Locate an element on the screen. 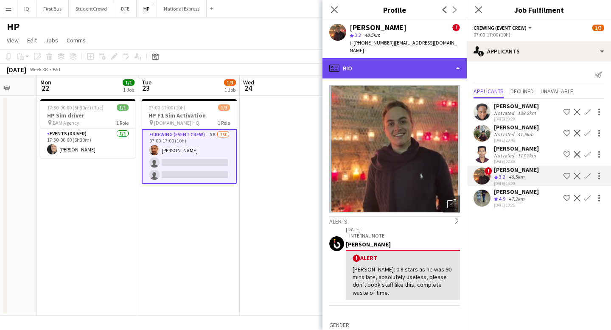  div: BST is located at coordinates (57, 69).